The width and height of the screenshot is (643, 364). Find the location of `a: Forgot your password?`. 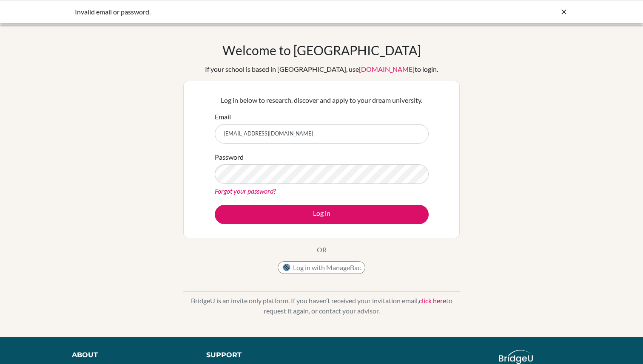

a: Forgot your password? is located at coordinates (245, 191).